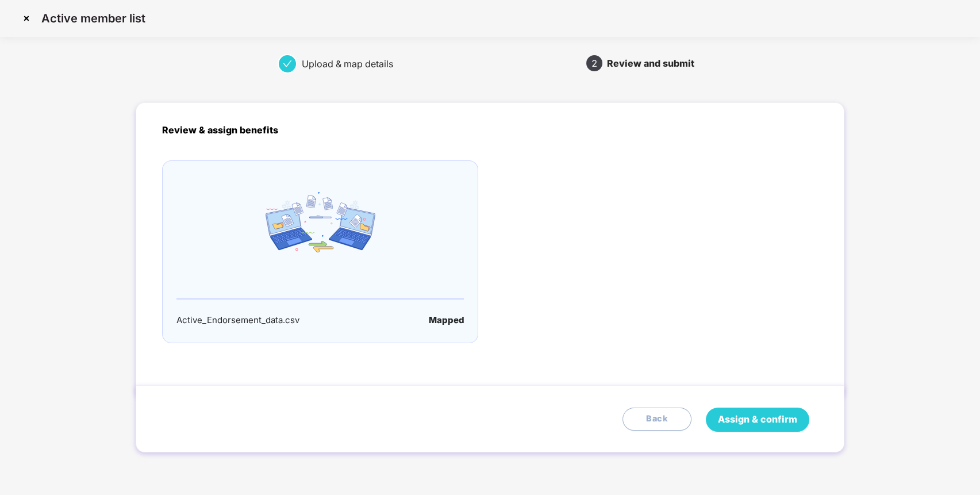 The width and height of the screenshot is (980, 495). Describe the element at coordinates (93, 19) in the screenshot. I see `p: Active member list` at that location.